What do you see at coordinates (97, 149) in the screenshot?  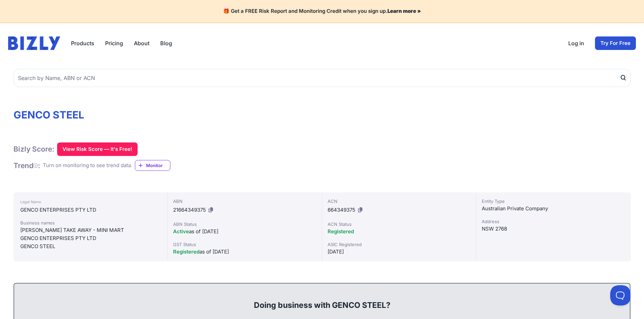 I see `button: View Risk Score — It's Free!` at bounding box center [97, 149].